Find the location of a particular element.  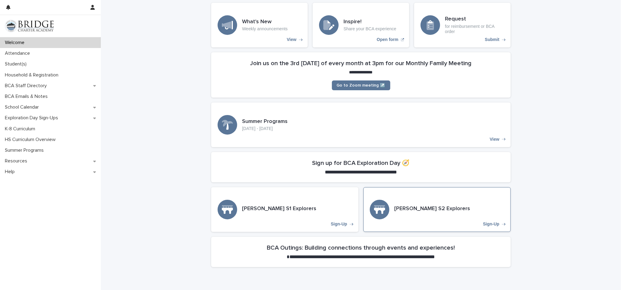

p: Submit is located at coordinates (492, 39).